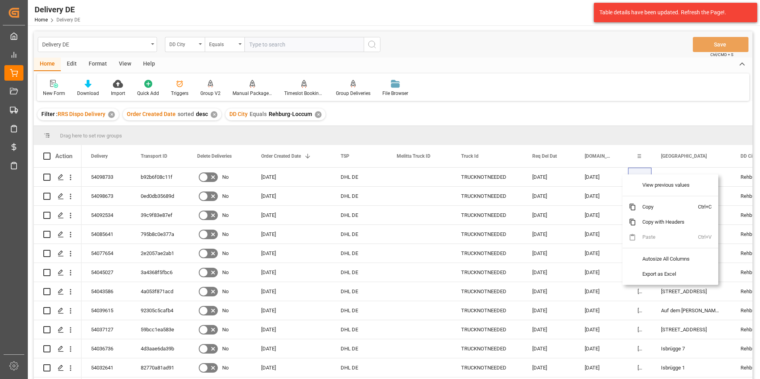  Describe the element at coordinates (106, 196) in the screenshot. I see `div: 54098673` at that location.